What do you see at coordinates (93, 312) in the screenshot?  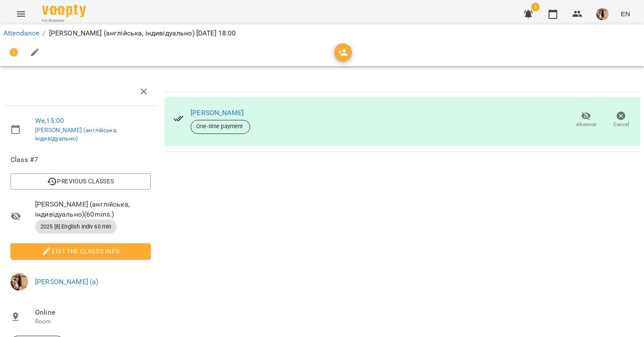 I see `span: Online` at bounding box center [93, 312].